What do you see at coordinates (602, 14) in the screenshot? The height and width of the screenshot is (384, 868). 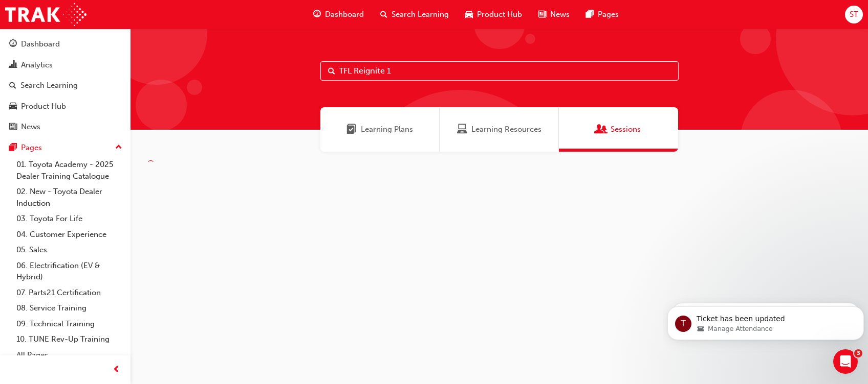 I see `a: pages-iconPages` at bounding box center [602, 14].